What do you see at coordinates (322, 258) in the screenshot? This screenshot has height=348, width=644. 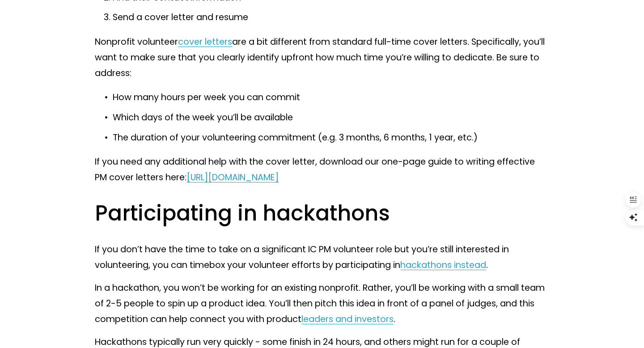 I see `p: If you don’t have the time to take on a significant IC PM volunteer role but you’re still interes...` at bounding box center [322, 258].